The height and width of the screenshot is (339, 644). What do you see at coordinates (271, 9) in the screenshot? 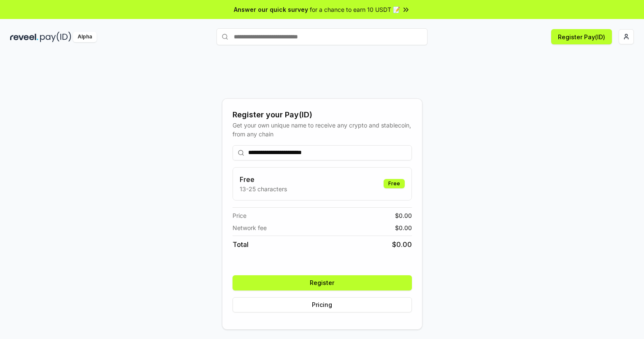
I see `span: Answer our quick survey` at bounding box center [271, 9].